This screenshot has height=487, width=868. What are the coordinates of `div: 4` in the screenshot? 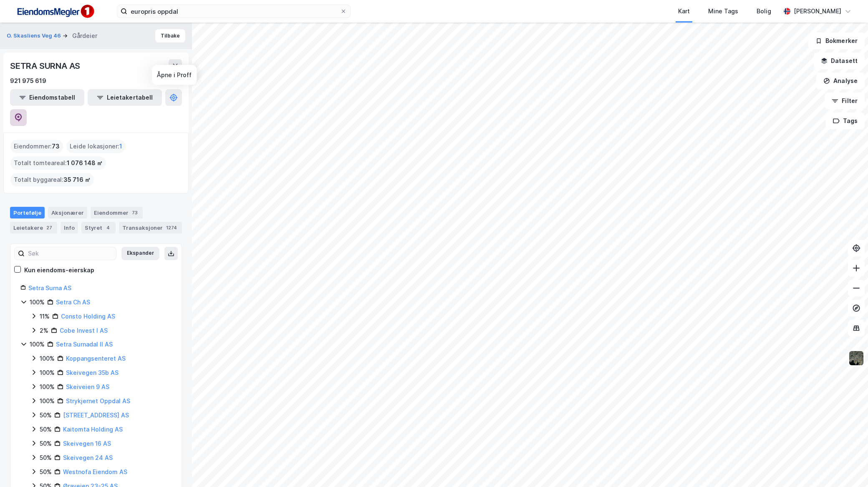 It's located at (108, 227).